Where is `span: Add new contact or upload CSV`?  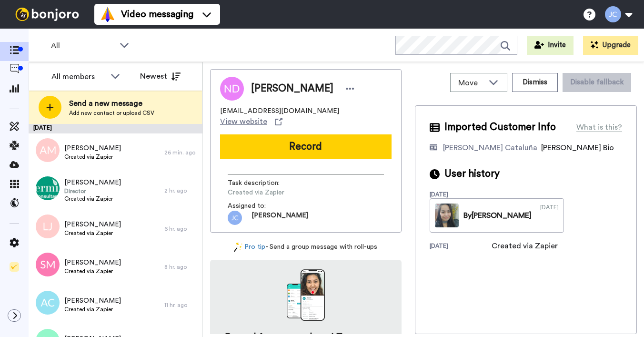
span: Add new contact or upload CSV is located at coordinates (112, 113).